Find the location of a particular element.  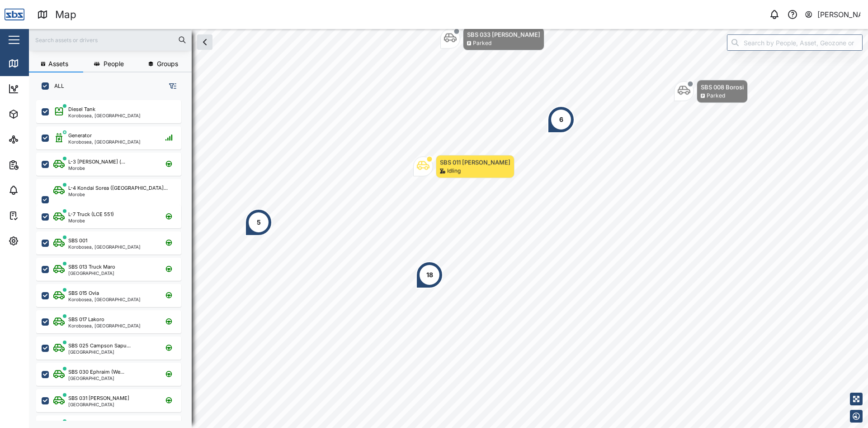

div: grid is located at coordinates (114, 258).